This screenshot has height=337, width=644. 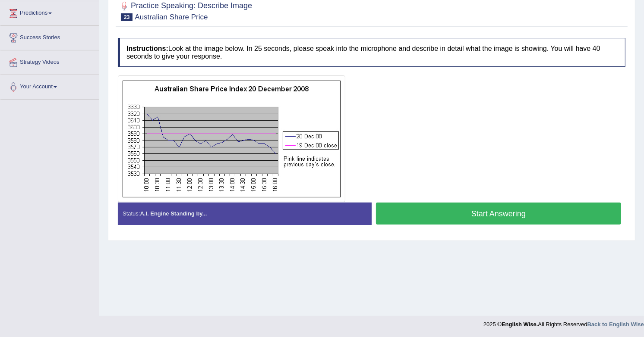 What do you see at coordinates (499, 214) in the screenshot?
I see `button: Start Answering` at bounding box center [499, 214].